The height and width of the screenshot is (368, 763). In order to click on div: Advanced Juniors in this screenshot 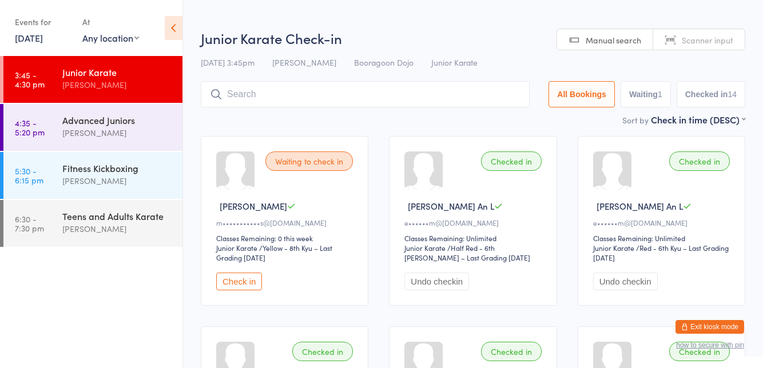, I will do `click(117, 120)`.